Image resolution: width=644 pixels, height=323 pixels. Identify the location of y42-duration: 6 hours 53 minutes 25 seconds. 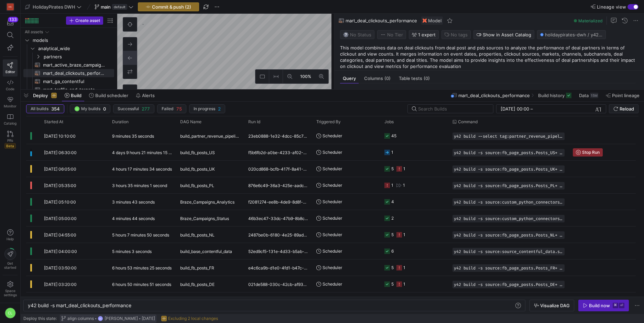
(141, 268).